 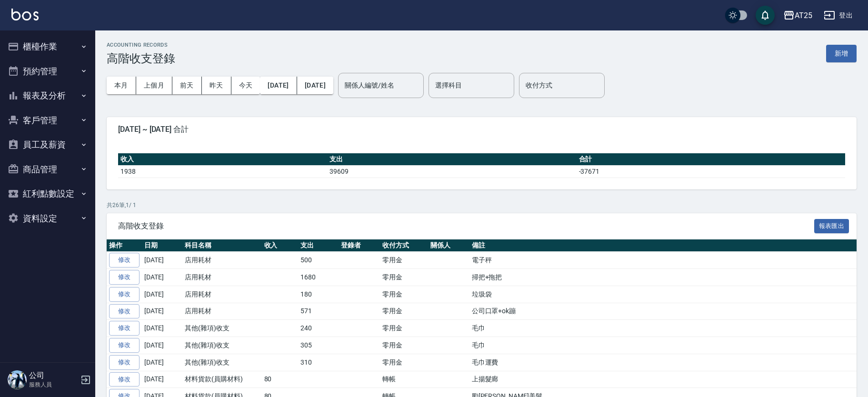 What do you see at coordinates (280, 380) in the screenshot?
I see `td: 80` at bounding box center [280, 380].